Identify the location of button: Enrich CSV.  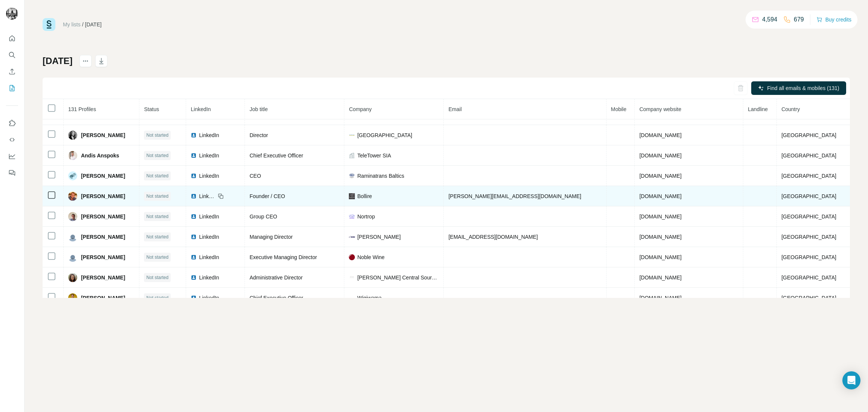
(12, 72).